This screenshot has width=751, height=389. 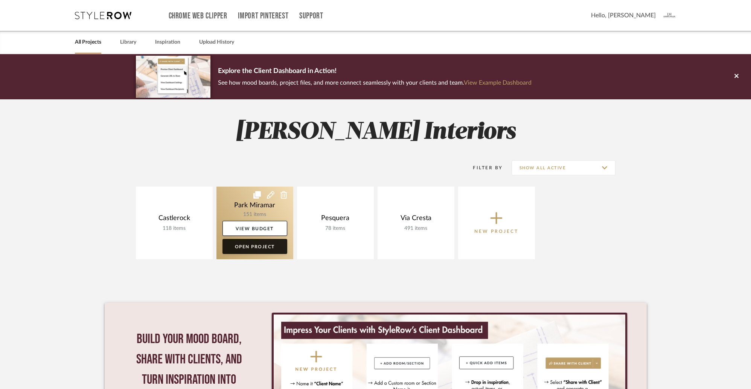 What do you see at coordinates (311, 16) in the screenshot?
I see `a: Support` at bounding box center [311, 16].